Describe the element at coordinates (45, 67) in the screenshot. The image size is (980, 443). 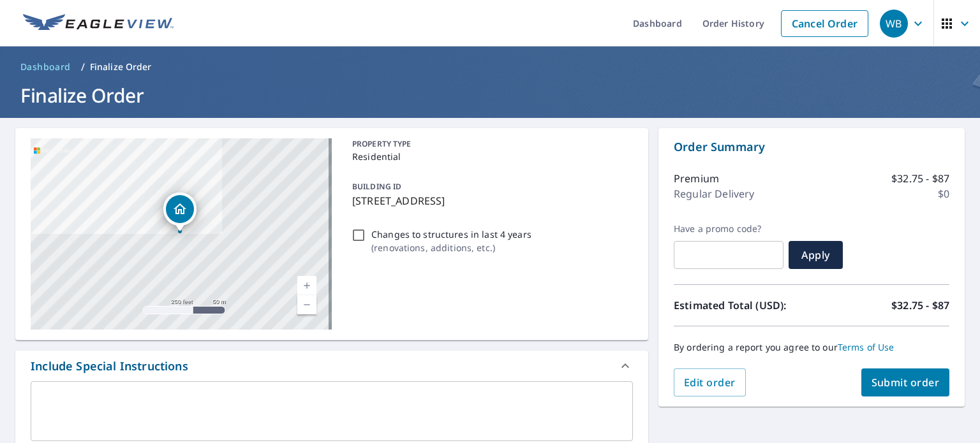
I see `span: Dashboard` at that location.